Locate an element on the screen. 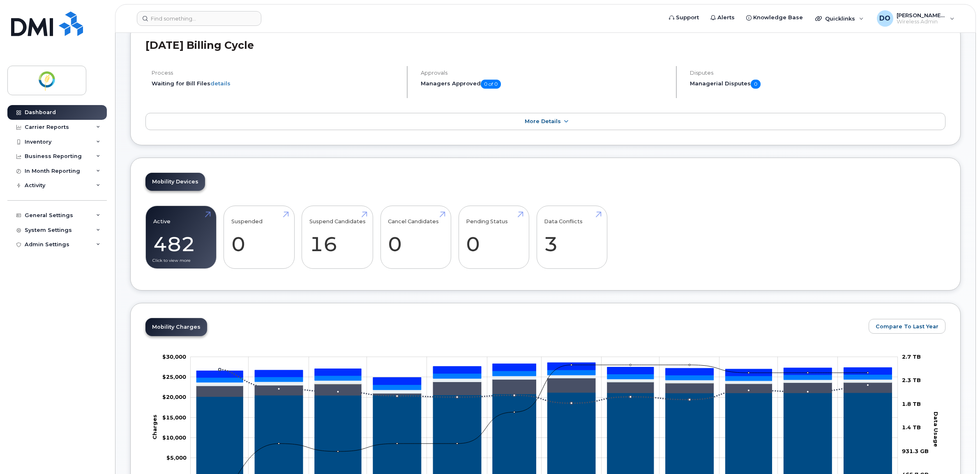  input: Find something... is located at coordinates (198, 19).